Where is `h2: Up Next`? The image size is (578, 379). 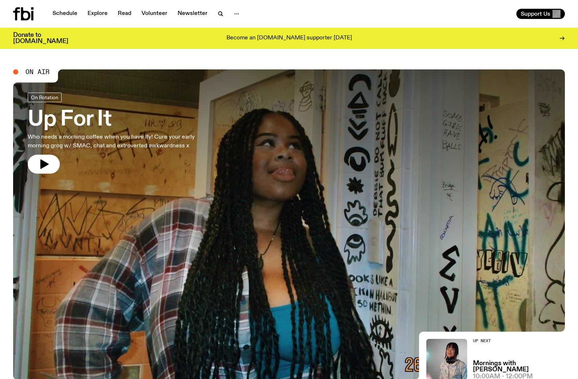 h2: Up Next is located at coordinates (519, 341).